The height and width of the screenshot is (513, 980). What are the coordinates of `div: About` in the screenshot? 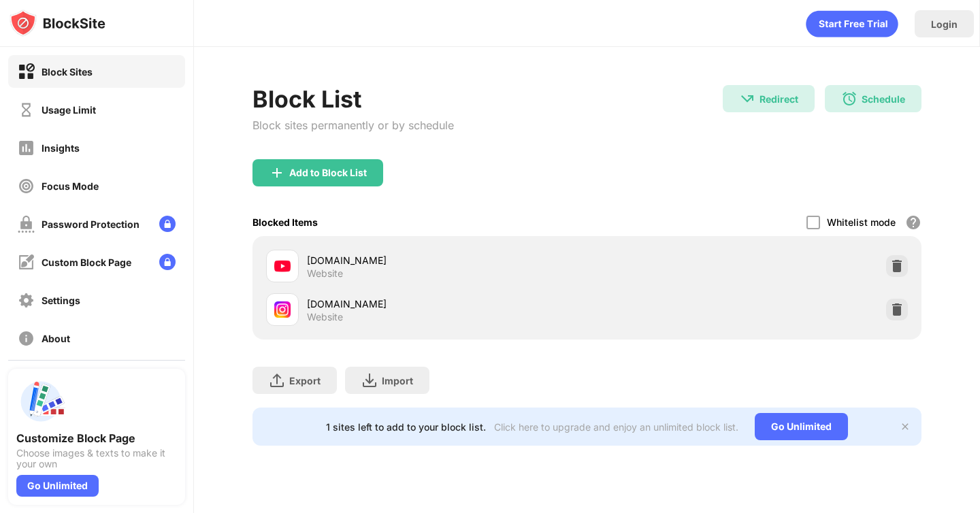 It's located at (56, 338).